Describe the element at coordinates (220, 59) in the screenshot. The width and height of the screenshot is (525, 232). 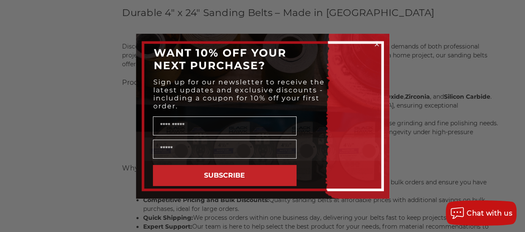
I see `span: WANT 10% OFF YOUR NEXT PURCHASE?` at that location.